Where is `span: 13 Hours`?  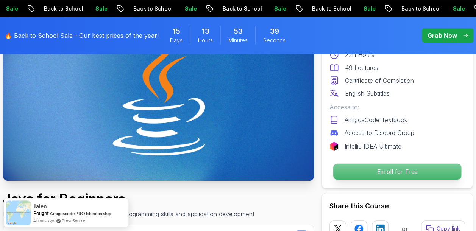 span: 13 Hours is located at coordinates (206, 31).